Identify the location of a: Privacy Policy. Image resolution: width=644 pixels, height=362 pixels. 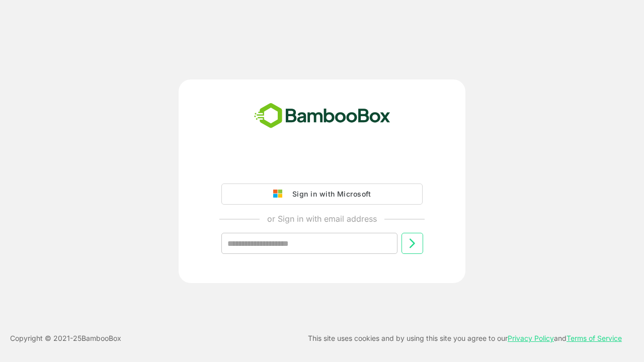
(531, 337).